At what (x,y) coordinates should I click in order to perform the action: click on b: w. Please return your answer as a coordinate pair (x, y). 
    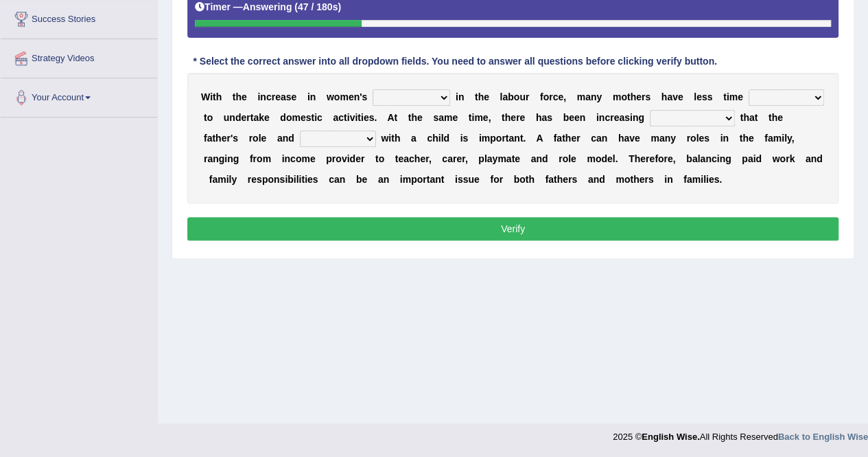
    Looking at the image, I should click on (384, 138).